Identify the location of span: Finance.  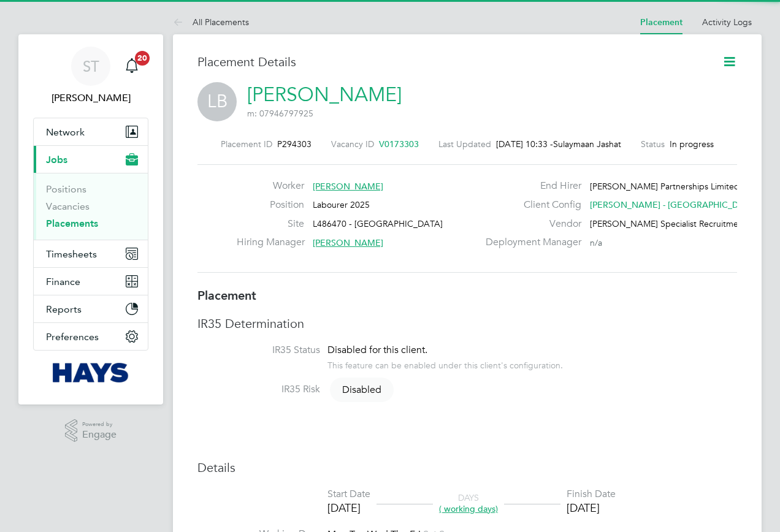
(63, 281).